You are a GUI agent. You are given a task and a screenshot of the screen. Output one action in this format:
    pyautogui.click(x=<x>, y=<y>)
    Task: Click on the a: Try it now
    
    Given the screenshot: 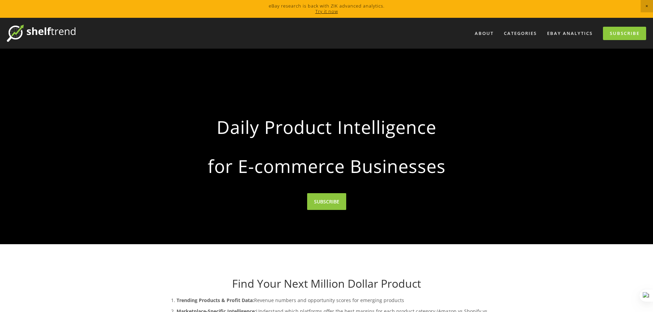 What is the action you would take?
    pyautogui.click(x=326, y=11)
    